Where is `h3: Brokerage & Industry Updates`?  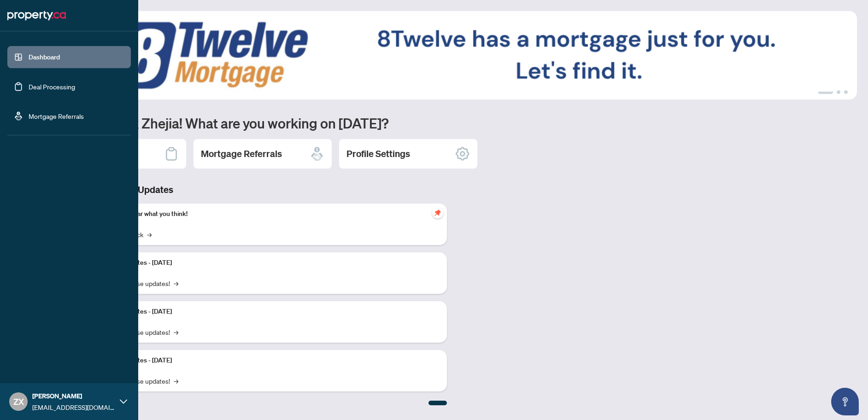
h3: Brokerage & Industry Updates is located at coordinates (247, 189).